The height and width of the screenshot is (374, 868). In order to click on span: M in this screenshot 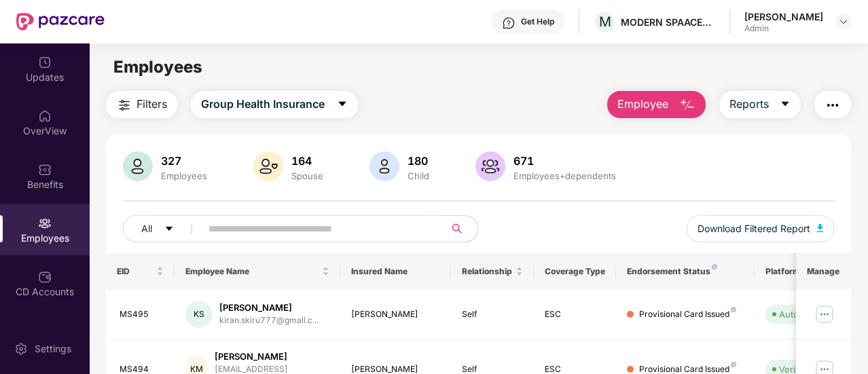, I will do `click(605, 21)`.